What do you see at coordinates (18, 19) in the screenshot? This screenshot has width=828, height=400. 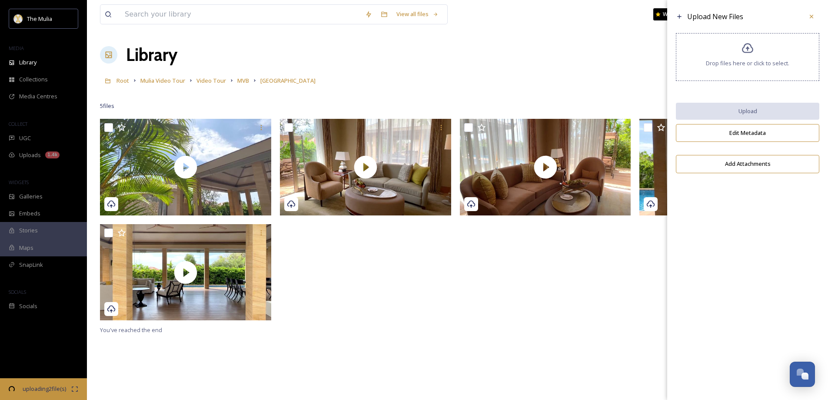 I see `img: mulia_logo.png` at bounding box center [18, 19].